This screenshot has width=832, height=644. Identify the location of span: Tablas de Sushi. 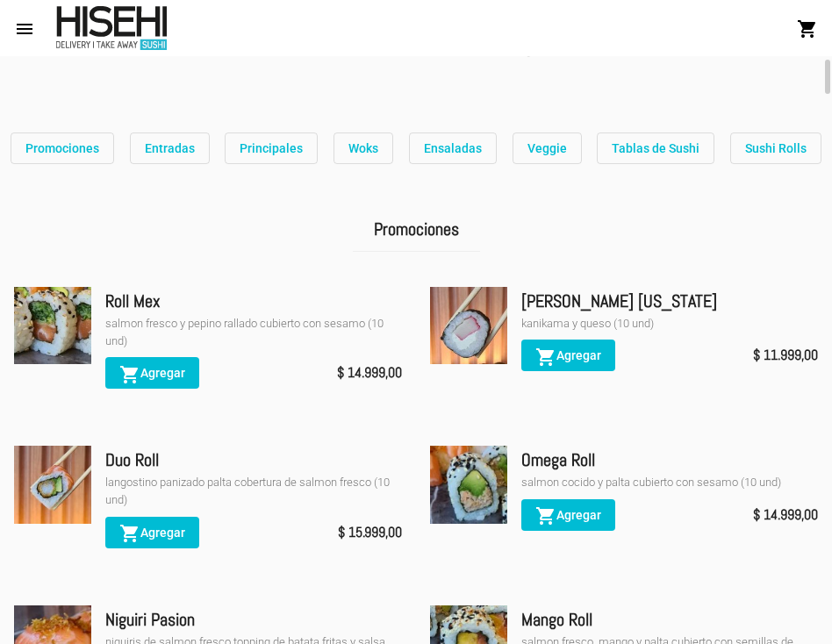
(656, 148).